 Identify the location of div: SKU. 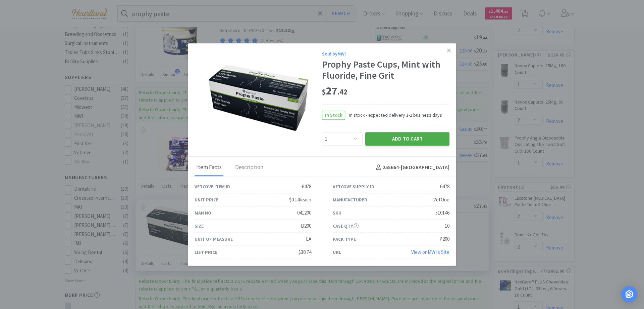
(337, 212).